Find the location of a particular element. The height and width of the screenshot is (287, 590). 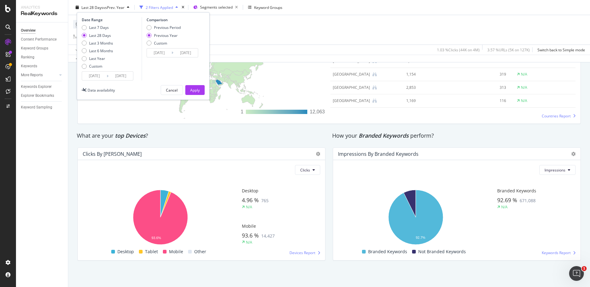

div: Previous Year is located at coordinates (163, 35).